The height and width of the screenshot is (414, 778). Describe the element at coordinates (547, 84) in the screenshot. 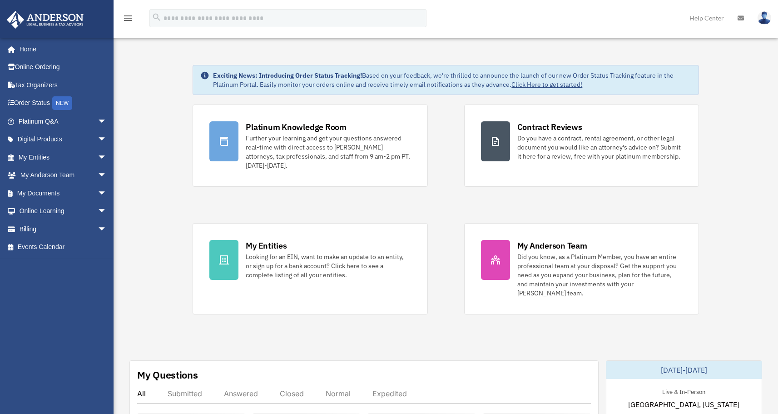

I see `a: Click Here to get started!` at that location.